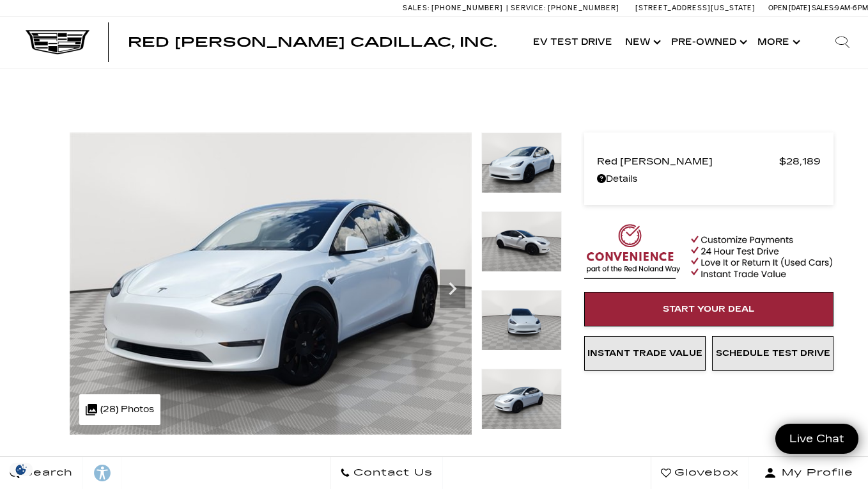  I want to click on section: Click to Open Cookie Consent Modal, so click(21, 469).